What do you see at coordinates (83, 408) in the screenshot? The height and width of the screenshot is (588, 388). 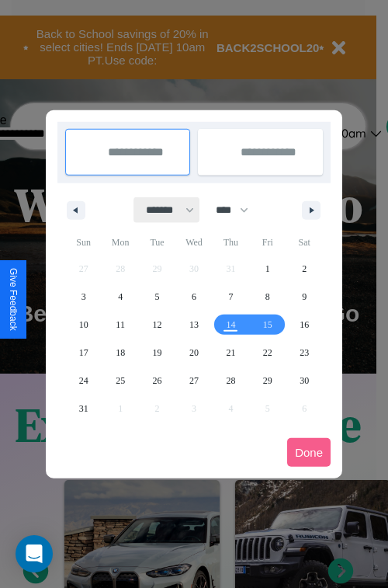 I see `button: 31` at bounding box center [83, 408].